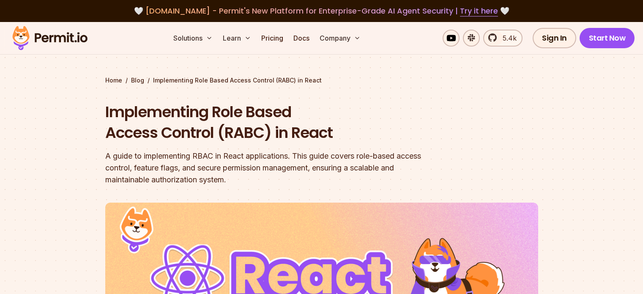 This screenshot has height=294, width=643. Describe the element at coordinates (137, 80) in the screenshot. I see `a: Blog` at that location.